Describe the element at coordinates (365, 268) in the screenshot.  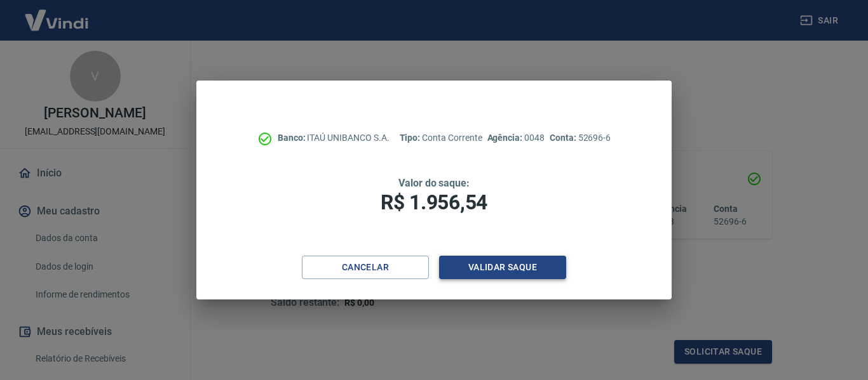
I see `button: Cancelar` at that location.